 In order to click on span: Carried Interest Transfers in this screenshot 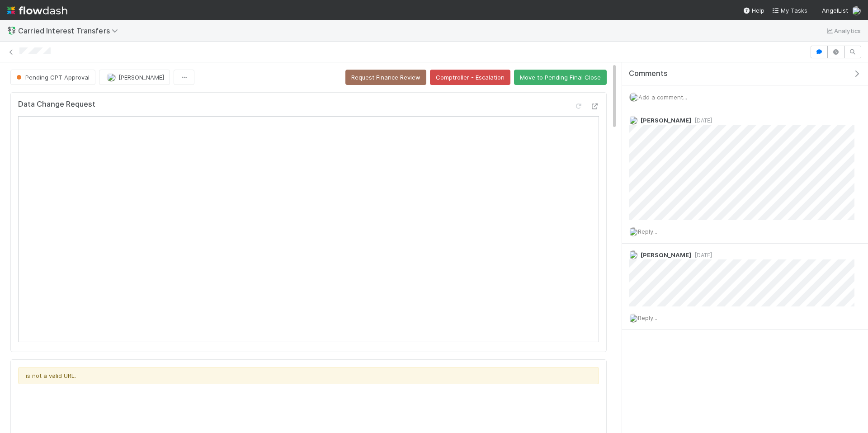, I will do `click(70, 31)`.